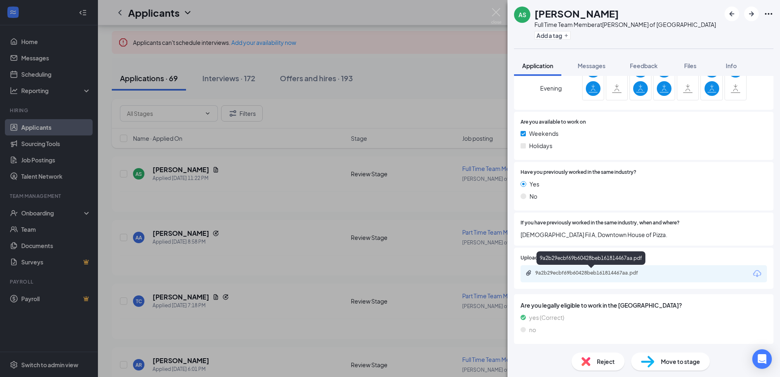 This screenshot has height=377, width=780. What do you see at coordinates (529, 273) in the screenshot?
I see `svg: Paperclip` at bounding box center [529, 273].